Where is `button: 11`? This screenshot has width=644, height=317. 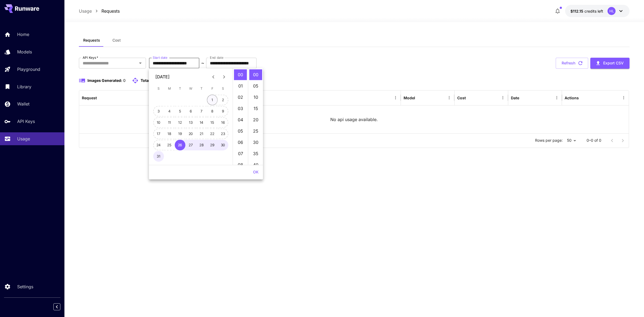
button: 11 is located at coordinates (169, 123).